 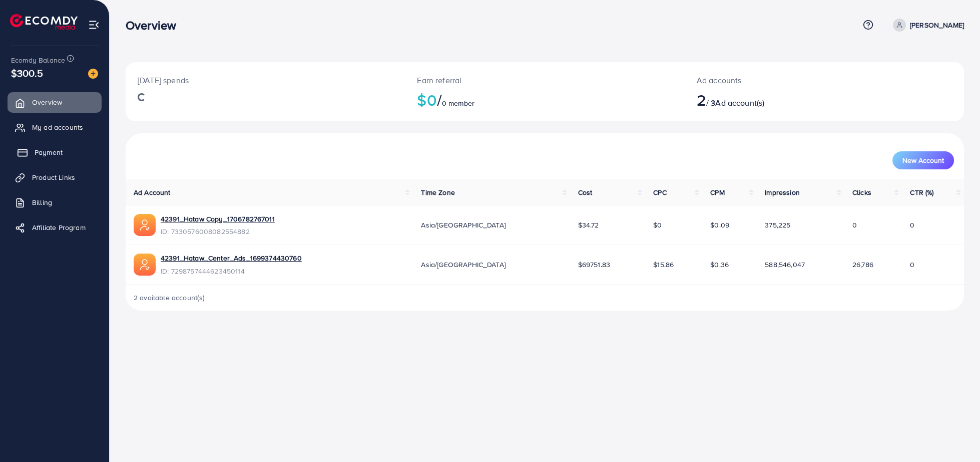 I want to click on span: 0 member, so click(x=458, y=103).